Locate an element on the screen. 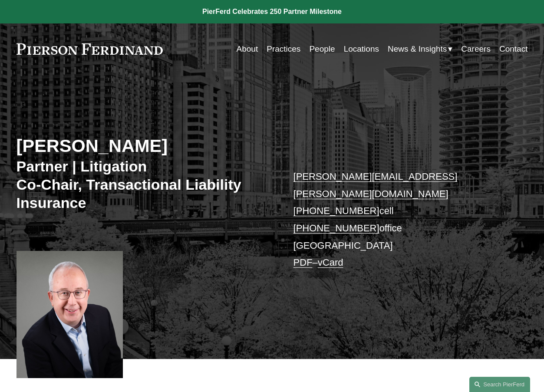 This screenshot has width=544, height=392. a: PDF is located at coordinates (303, 262).